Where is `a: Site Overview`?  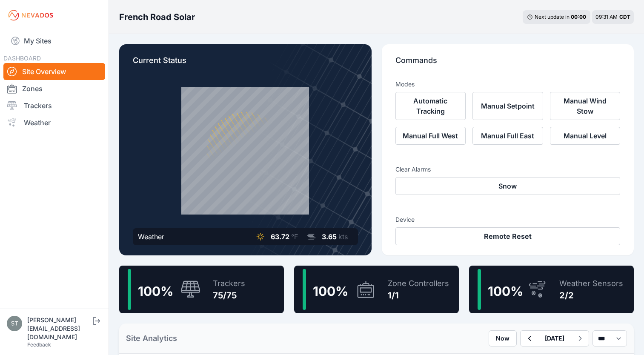 a: Site Overview is located at coordinates (54, 72).